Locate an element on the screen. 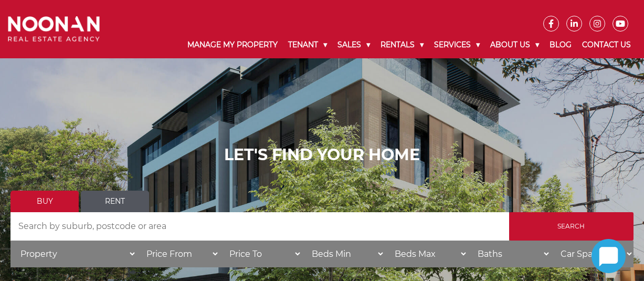 This screenshot has height=281, width=644. h1: LET'S FIND YOUR HOME is located at coordinates (322, 155).